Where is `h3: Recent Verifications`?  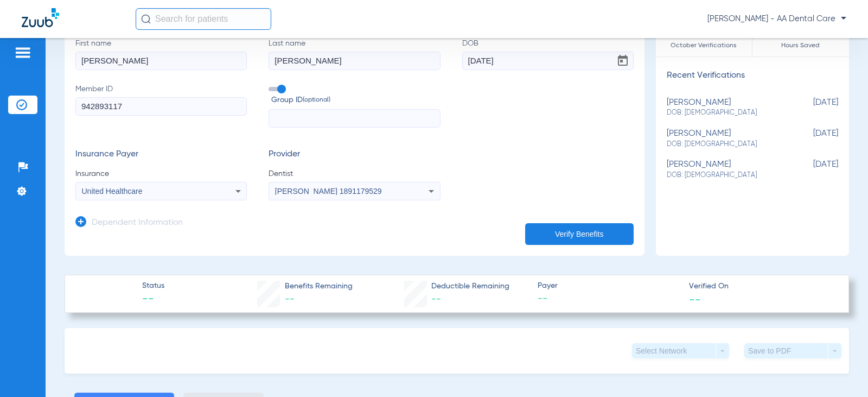
h3: Recent Verifications is located at coordinates (752, 76).